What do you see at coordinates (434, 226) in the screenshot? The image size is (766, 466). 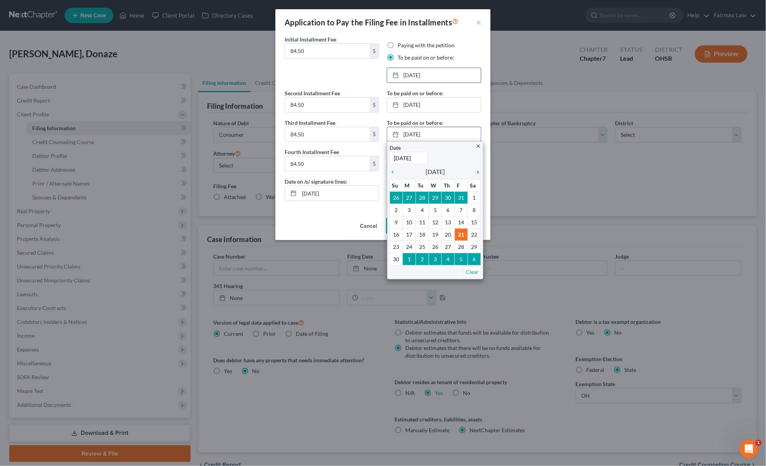 I see `button: Save to Client Document Storage` at bounding box center [434, 226].